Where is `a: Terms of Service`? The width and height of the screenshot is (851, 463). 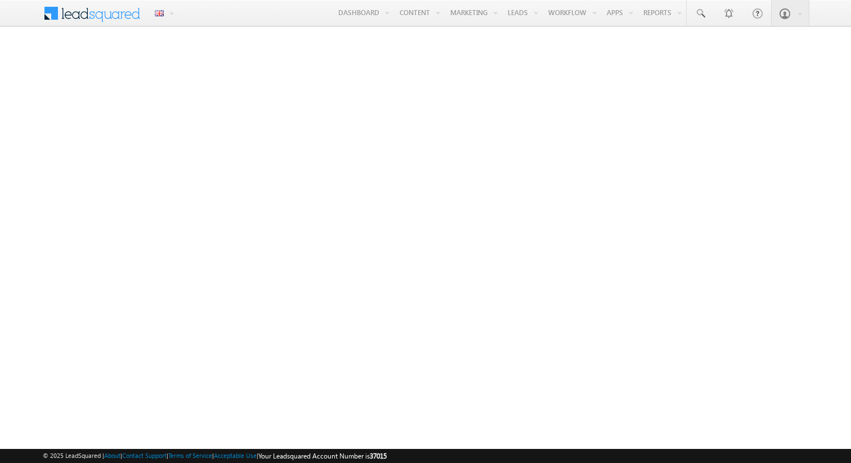 a: Terms of Service is located at coordinates (190, 456).